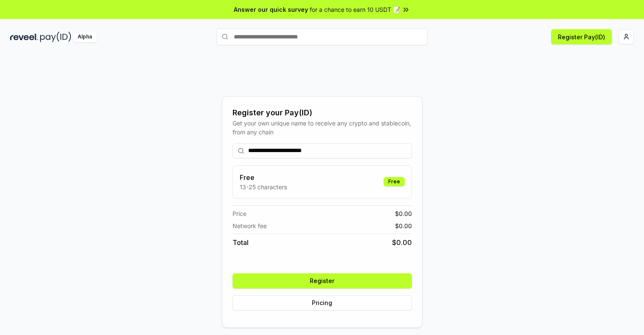 The height and width of the screenshot is (335, 644). What do you see at coordinates (56, 37) in the screenshot?
I see `img: pay_id` at bounding box center [56, 37].